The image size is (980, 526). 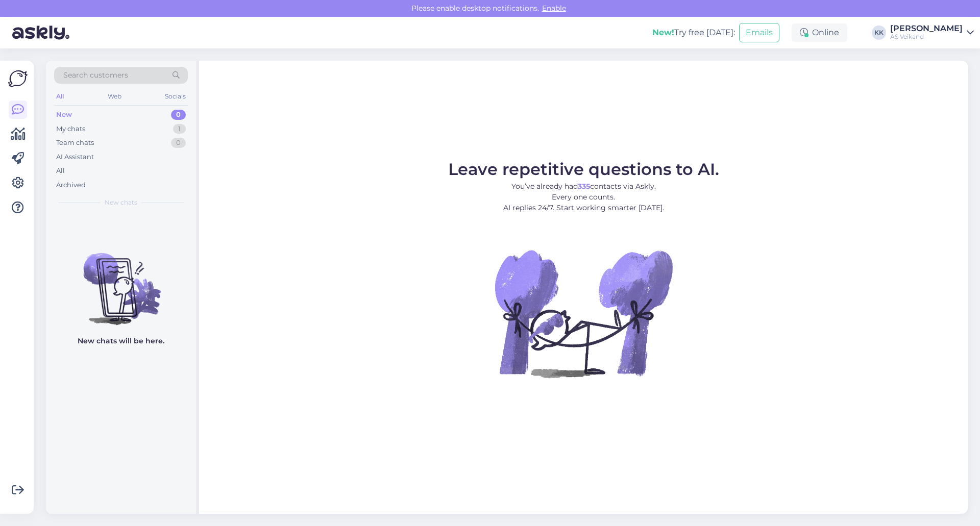 What do you see at coordinates (820, 33) in the screenshot?
I see `div: Online` at bounding box center [820, 33].